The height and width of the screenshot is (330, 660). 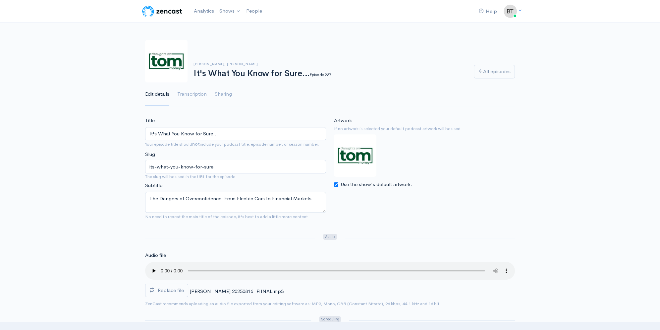 What do you see at coordinates (494, 72) in the screenshot?
I see `a: All episodes` at bounding box center [494, 72].